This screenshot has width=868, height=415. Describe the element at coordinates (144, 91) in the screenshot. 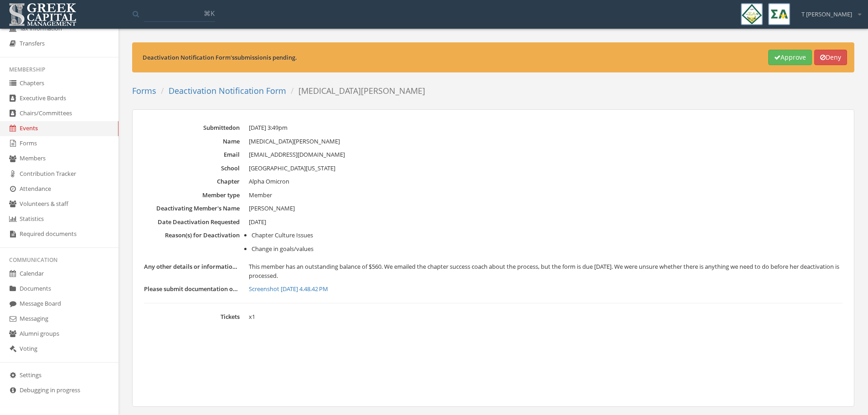

I see `a: Forms` at that location.